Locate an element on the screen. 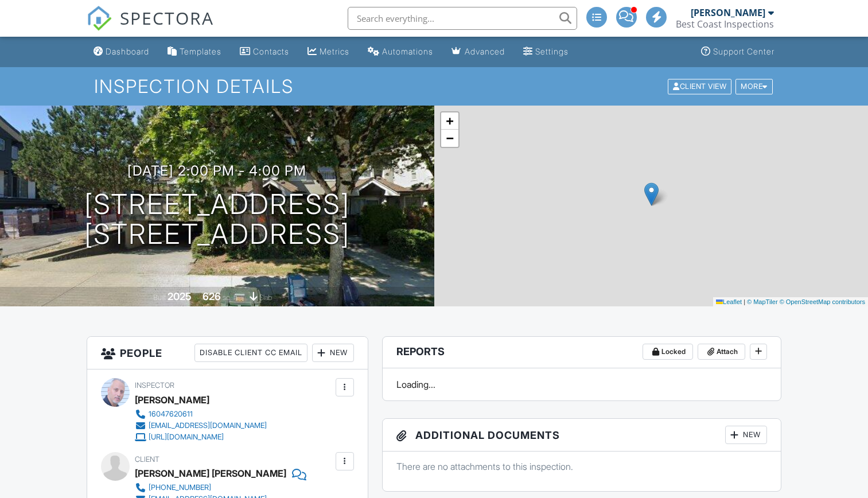  span: Built is located at coordinates (159, 297).